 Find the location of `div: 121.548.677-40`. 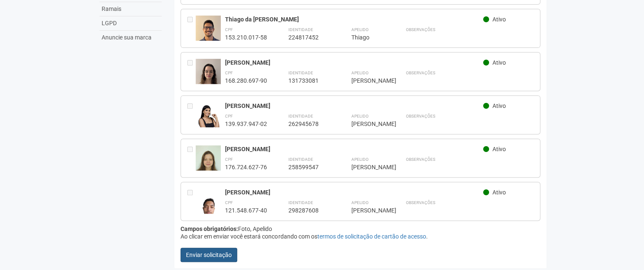

div: 121.548.677-40 is located at coordinates (246, 210).